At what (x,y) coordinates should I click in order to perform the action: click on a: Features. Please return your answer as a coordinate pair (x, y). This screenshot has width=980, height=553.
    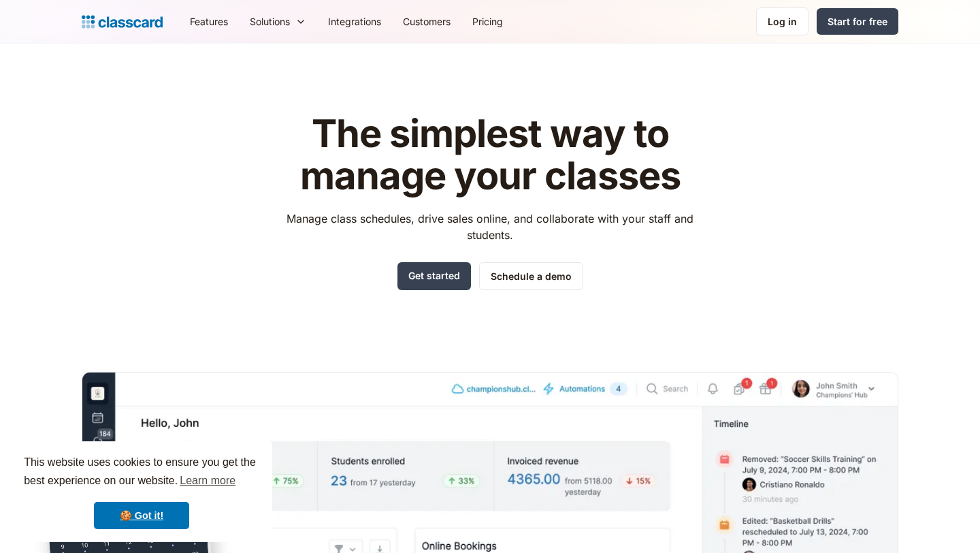
    Looking at the image, I should click on (209, 21).